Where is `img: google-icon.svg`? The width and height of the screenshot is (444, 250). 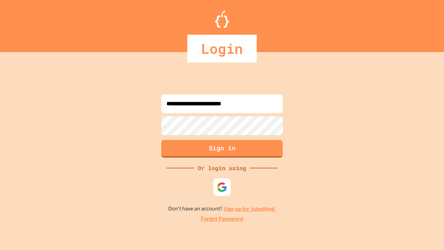 img: google-icon.svg is located at coordinates (222, 187).